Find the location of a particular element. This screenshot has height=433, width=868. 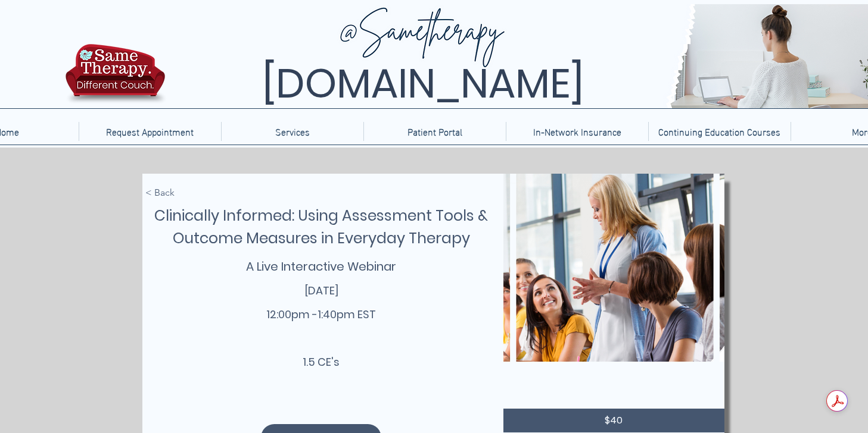

div: < Back is located at coordinates (185, 193).